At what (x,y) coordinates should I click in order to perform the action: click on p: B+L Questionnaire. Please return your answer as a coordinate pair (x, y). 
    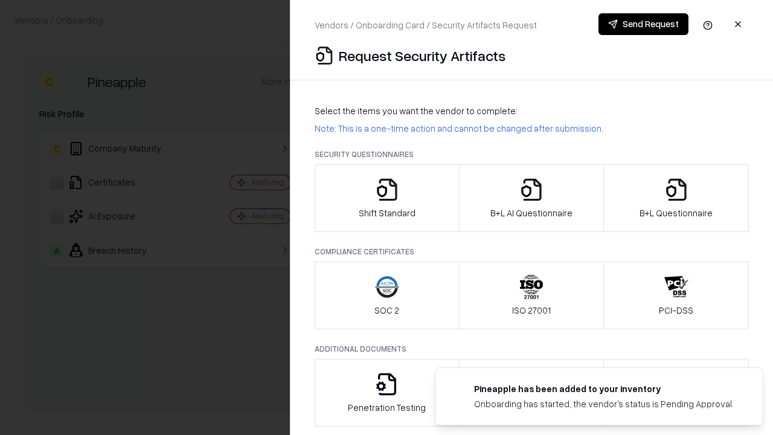
    Looking at the image, I should click on (675, 212).